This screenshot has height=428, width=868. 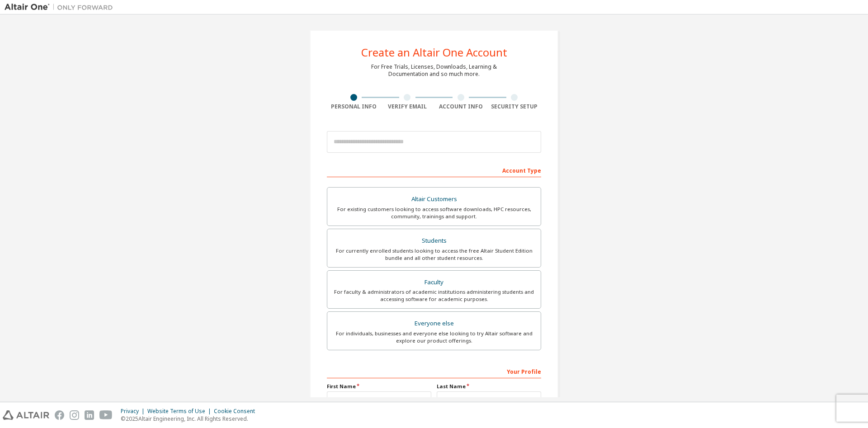 What do you see at coordinates (434, 324) in the screenshot?
I see `div: Everyone else` at bounding box center [434, 324].